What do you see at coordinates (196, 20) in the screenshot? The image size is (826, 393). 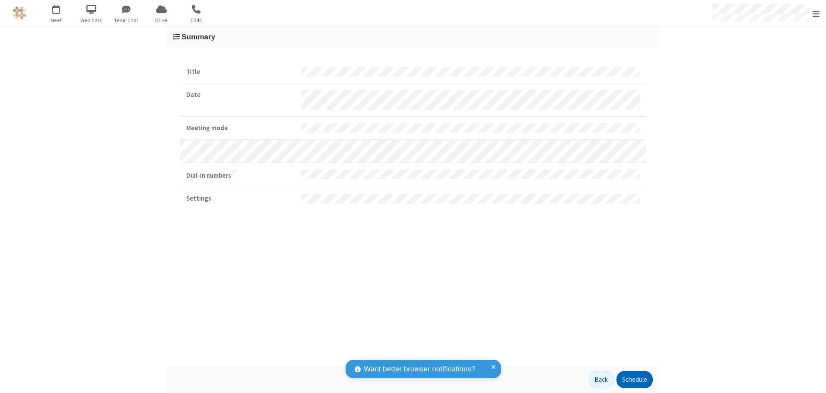 I see `span: Calls` at bounding box center [196, 20].